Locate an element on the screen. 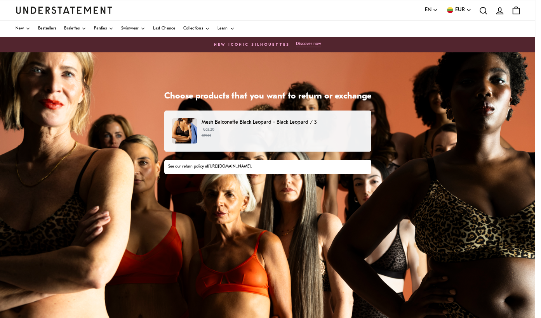 This screenshot has height=318, width=541. span: New is located at coordinates (19, 29).